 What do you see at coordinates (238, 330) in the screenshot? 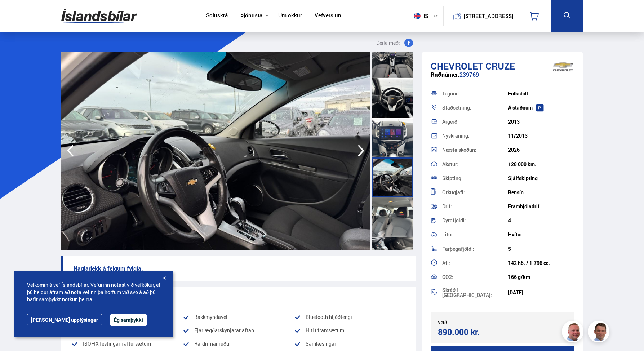
I see `li: Fjarlægðarskynjarar aftan` at bounding box center [238, 330].